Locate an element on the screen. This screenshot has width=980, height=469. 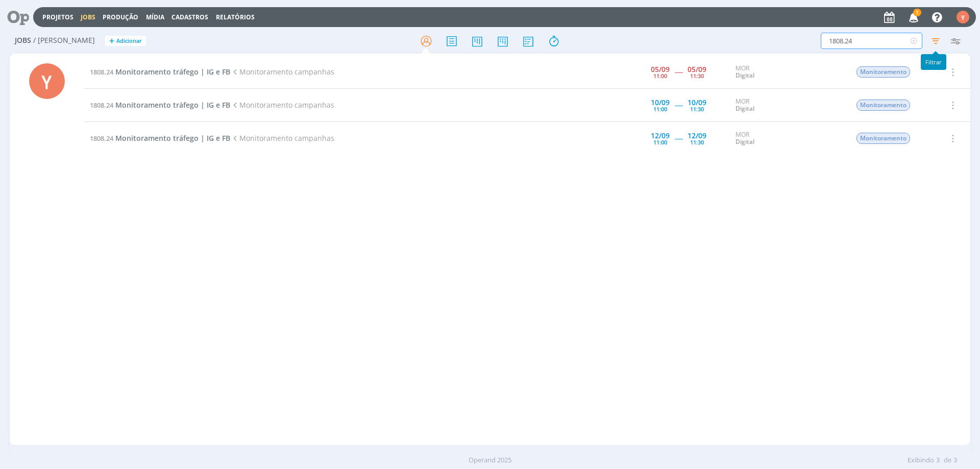
div: Filtrar is located at coordinates (934, 62).